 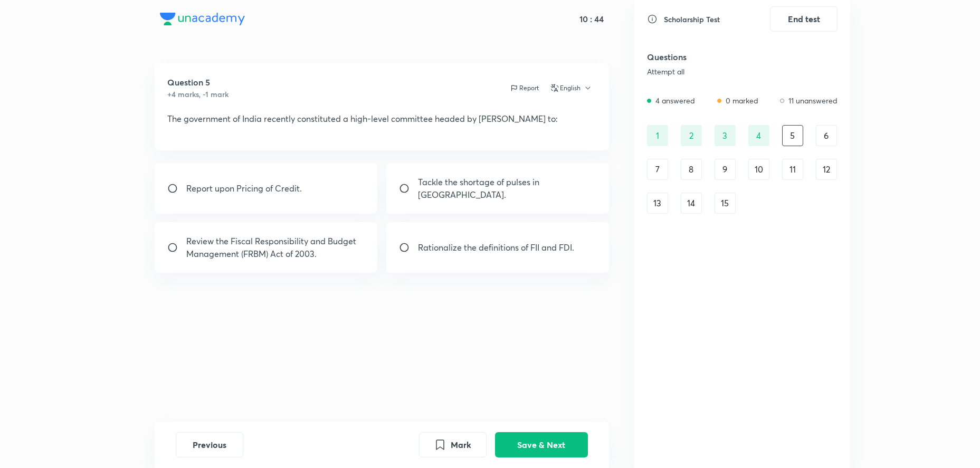 I want to click on p: 0 marked, so click(x=742, y=101).